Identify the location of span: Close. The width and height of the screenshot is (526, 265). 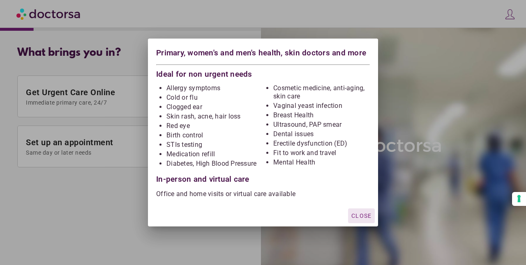
(361, 216).